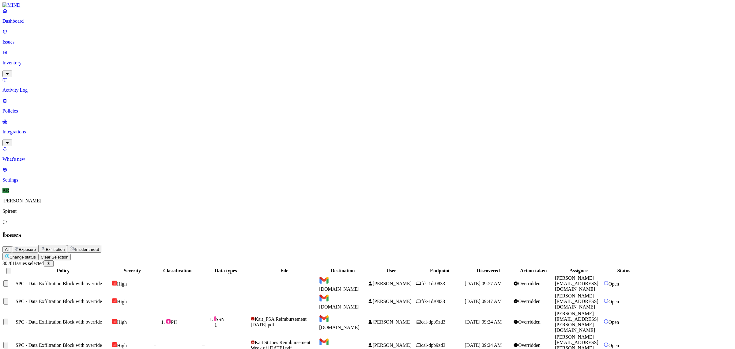 The height and width of the screenshot is (349, 735). What do you see at coordinates (232, 325) in the screenshot?
I see `div: 1` at bounding box center [232, 325].